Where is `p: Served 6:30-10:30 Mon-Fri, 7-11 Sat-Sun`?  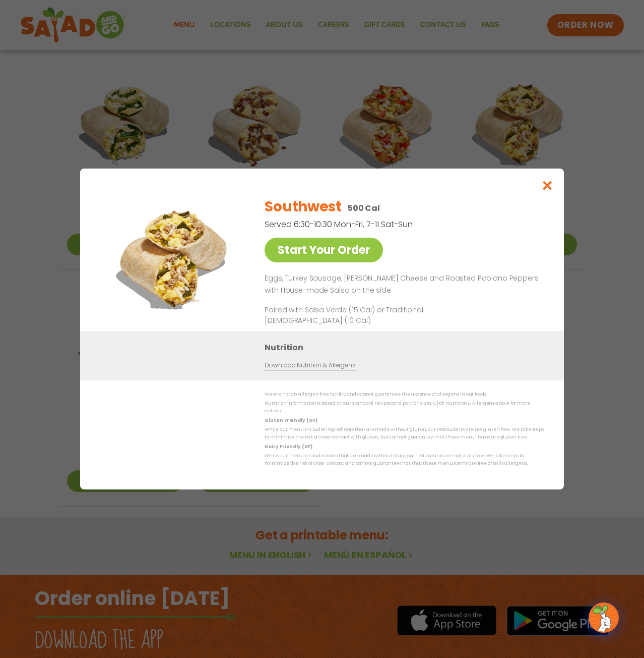
p: Served 6:30-10:30 Mon-Fri, 7-11 Sat-Sun is located at coordinates (379, 224).